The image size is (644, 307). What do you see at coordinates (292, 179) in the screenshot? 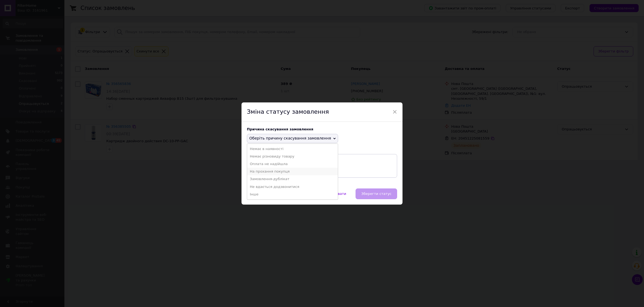
I see `li: Замовлення-дублікат` at bounding box center [292, 179].